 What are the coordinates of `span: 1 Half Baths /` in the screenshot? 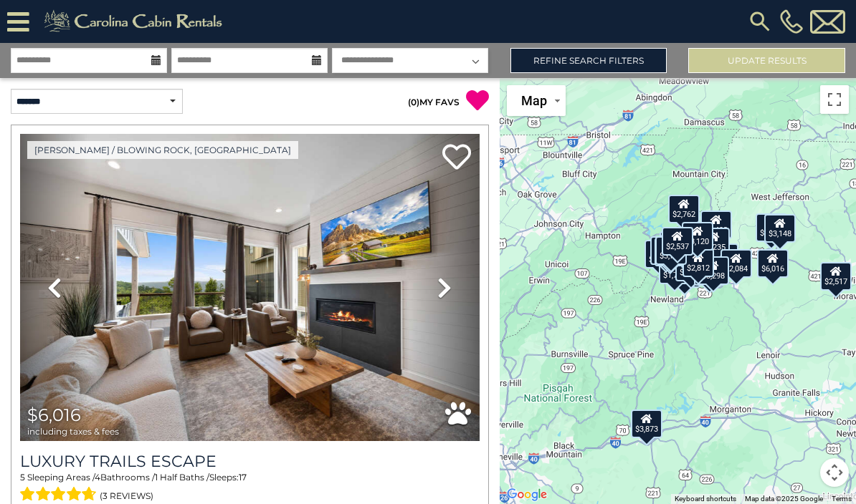 It's located at (182, 477).